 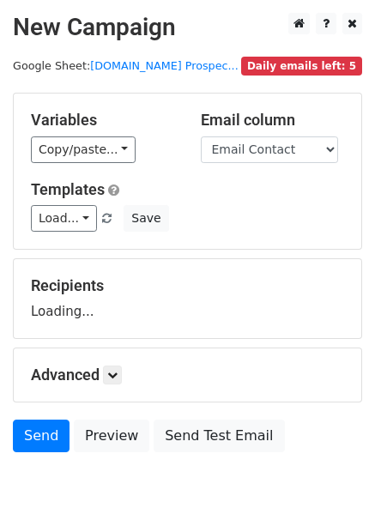 I want to click on h5: Advanced, so click(x=187, y=375).